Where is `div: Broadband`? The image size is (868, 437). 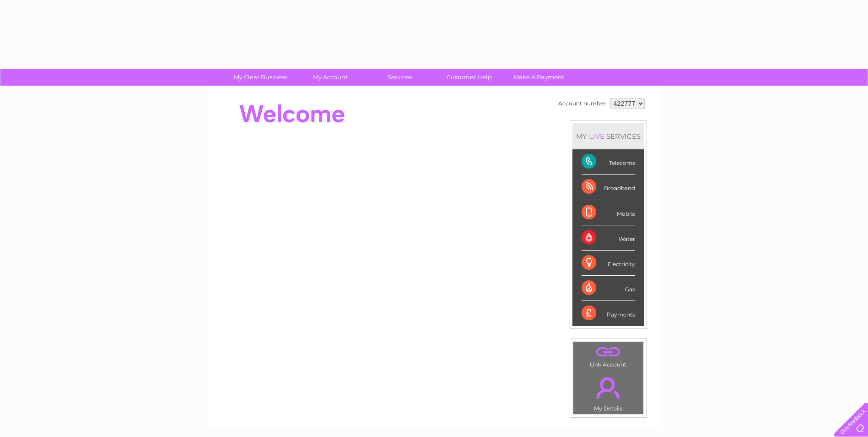 div: Broadband is located at coordinates (608, 186).